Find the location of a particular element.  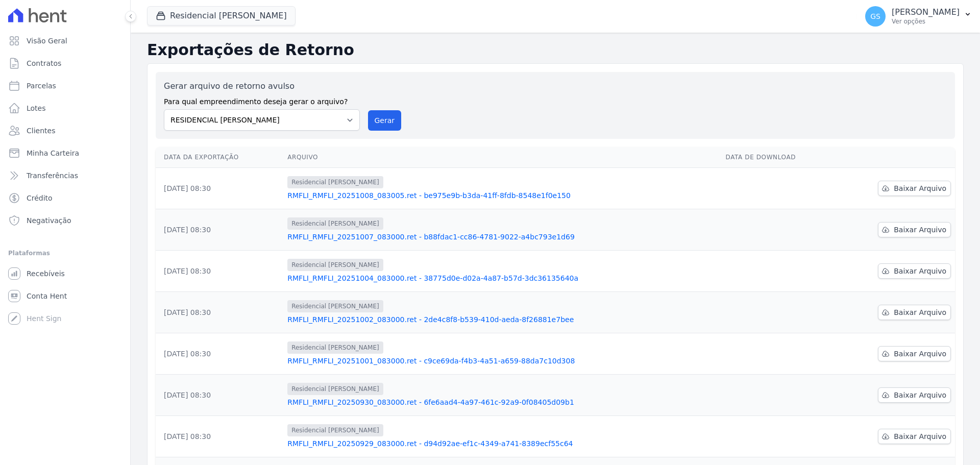

a: Negativação is located at coordinates (65, 221).